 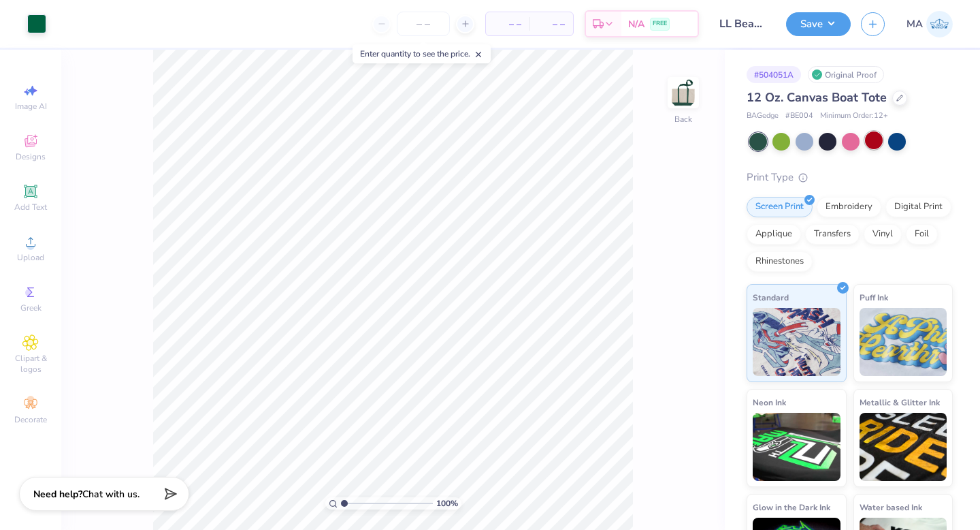 I want to click on span: MA, so click(x=915, y=24).